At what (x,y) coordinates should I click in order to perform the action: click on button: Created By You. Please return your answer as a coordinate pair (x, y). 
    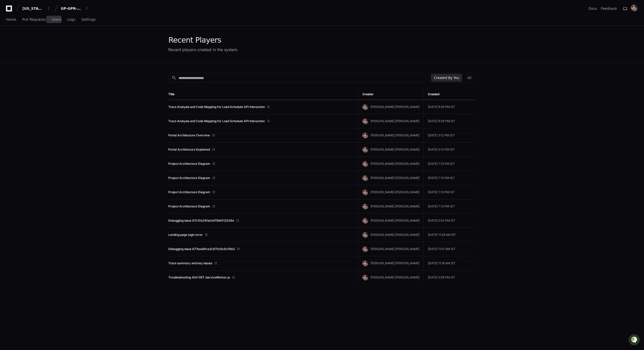
    Looking at the image, I should click on (447, 78).